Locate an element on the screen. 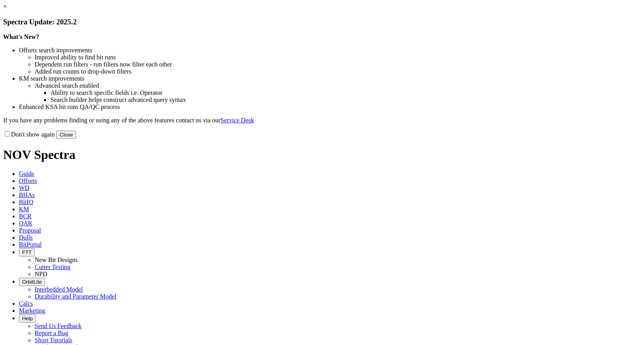  a: Service Desk is located at coordinates (237, 120).